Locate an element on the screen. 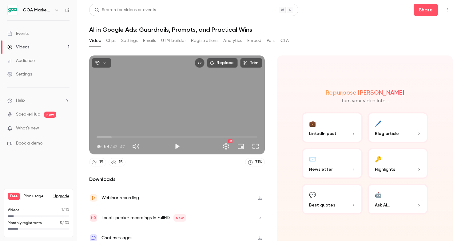  button: Embed is located at coordinates (254, 41).